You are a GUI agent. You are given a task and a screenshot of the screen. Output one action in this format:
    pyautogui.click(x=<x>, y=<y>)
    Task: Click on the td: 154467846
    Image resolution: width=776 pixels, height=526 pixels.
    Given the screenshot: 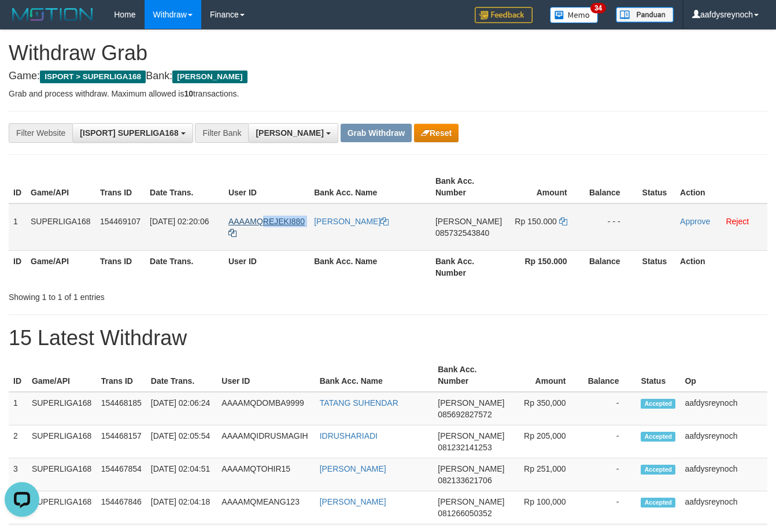 What is the action you would take?
    pyautogui.click(x=121, y=508)
    